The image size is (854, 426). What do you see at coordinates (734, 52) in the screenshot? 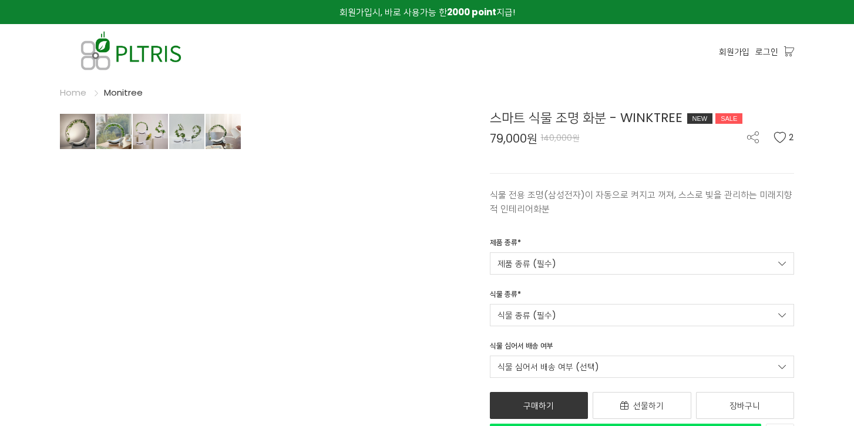
I see `span: 회원가입` at bounding box center [734, 52].